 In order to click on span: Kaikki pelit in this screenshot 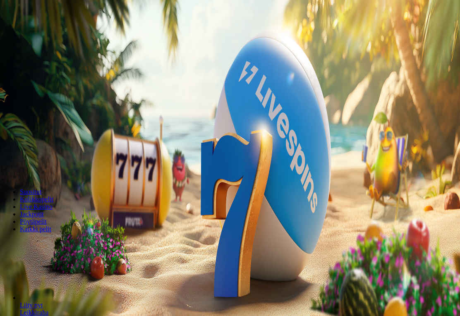, I will do `click(36, 229)`.